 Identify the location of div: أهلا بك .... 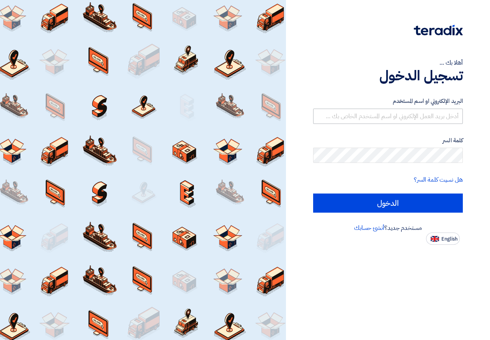
(388, 63).